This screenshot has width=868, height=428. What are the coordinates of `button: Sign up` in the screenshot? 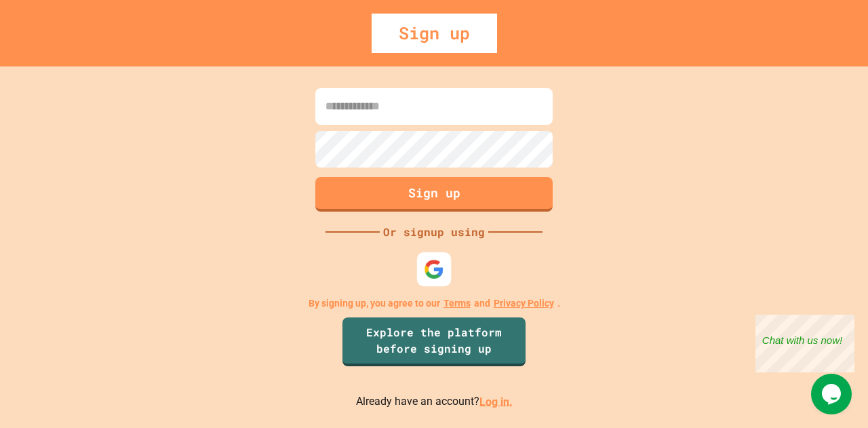 It's located at (434, 194).